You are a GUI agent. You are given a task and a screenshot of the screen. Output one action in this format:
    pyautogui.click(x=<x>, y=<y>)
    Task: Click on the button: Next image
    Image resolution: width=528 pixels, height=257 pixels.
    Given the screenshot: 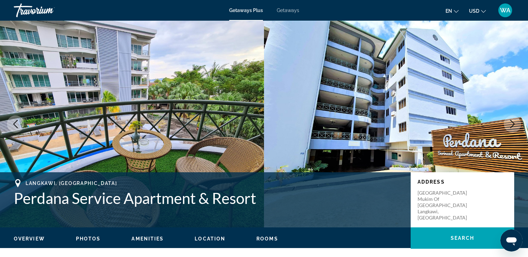 What is the action you would take?
    pyautogui.click(x=512, y=124)
    